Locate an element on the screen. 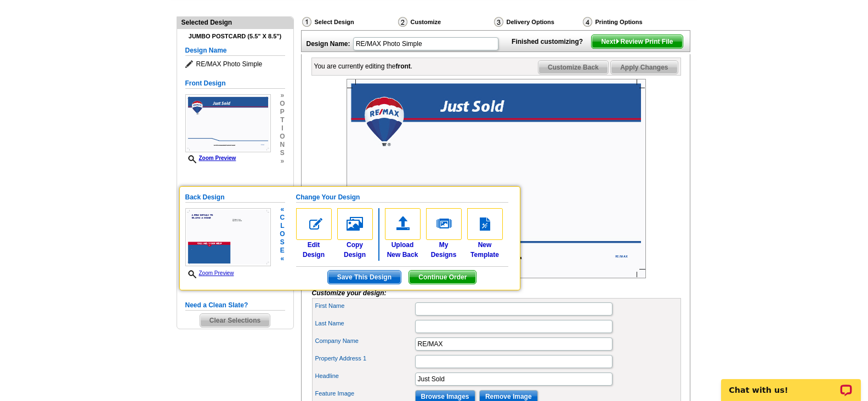 The height and width of the screenshot is (401, 868). i: Customize your design: is located at coordinates (349, 293).